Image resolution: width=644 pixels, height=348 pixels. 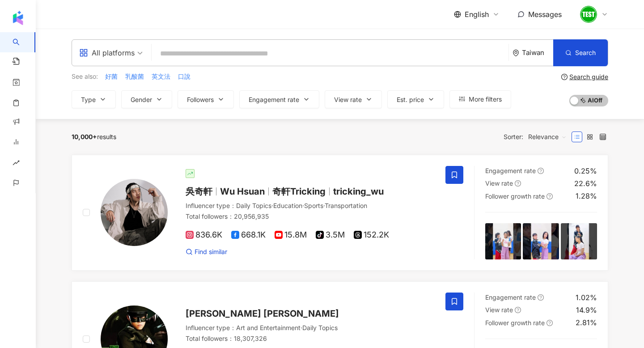 I want to click on button: 英文法, so click(x=161, y=77).